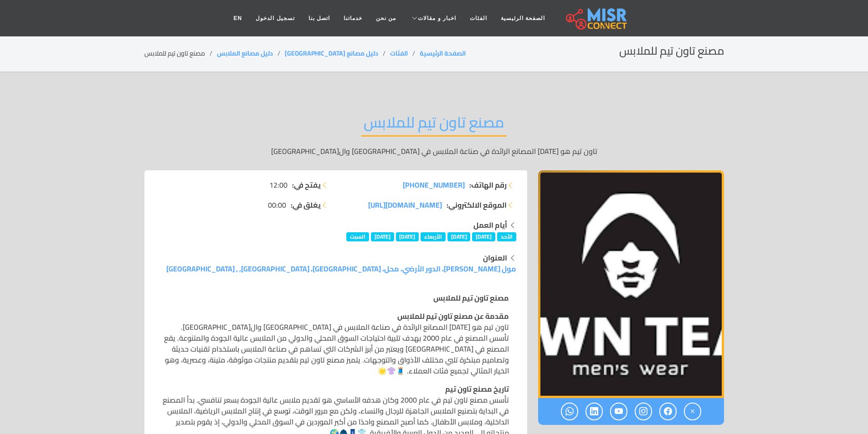 This screenshot has width=868, height=434. I want to click on strong: رقم الهاتف:, so click(488, 185).